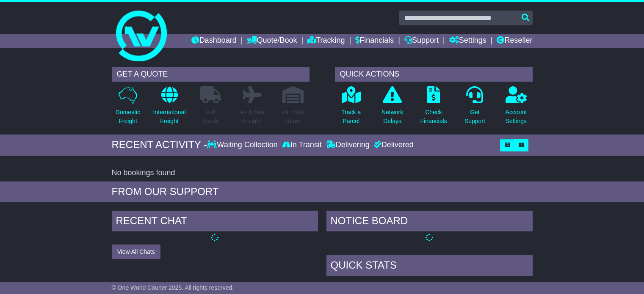 This screenshot has width=644, height=294. I want to click on p: Get Support, so click(475, 117).